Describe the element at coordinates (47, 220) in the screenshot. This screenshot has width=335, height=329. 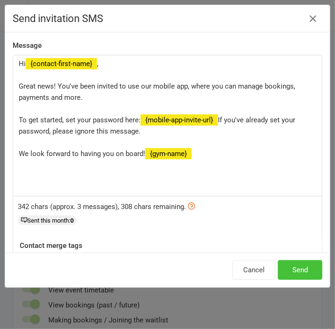
I see `div: Sent this month:` at that location.